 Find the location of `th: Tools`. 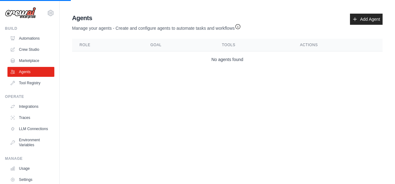

th: Tools is located at coordinates (253, 45).